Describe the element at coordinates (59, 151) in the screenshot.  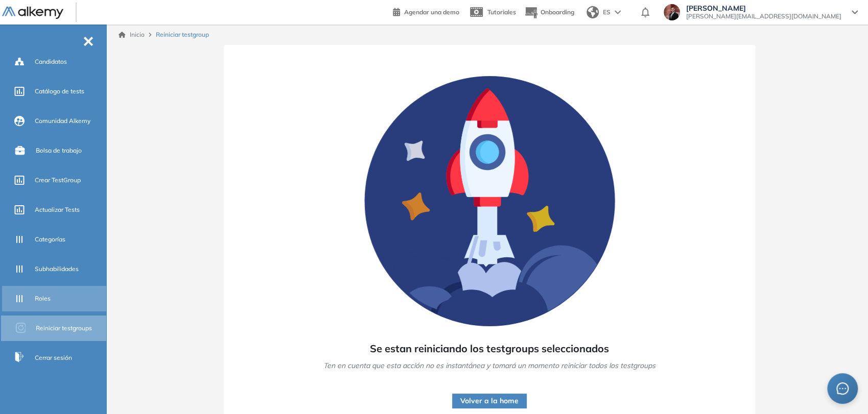
I see `span: Bolsa de trabajo` at that location.